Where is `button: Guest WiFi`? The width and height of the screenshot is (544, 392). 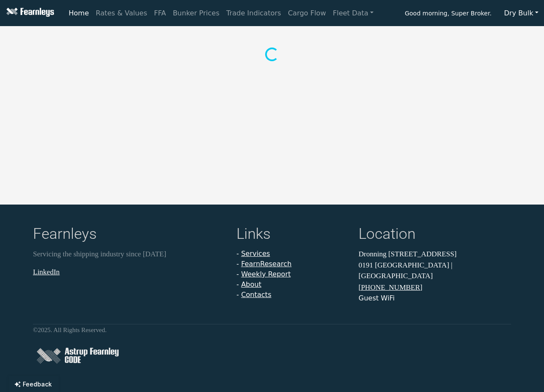
button: Guest WiFi is located at coordinates (377, 298).